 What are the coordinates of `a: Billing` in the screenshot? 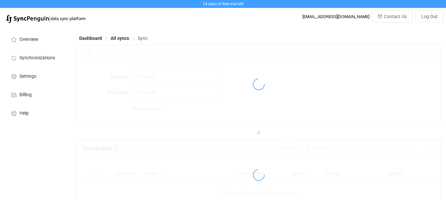 It's located at (36, 94).